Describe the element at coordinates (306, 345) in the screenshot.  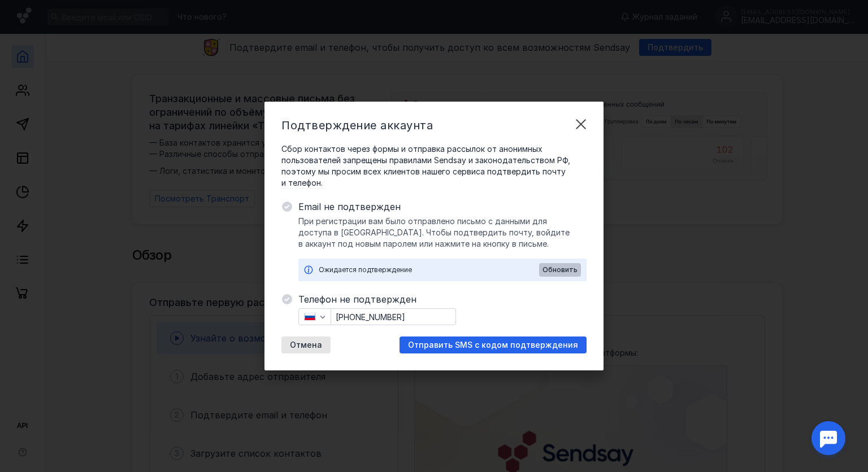
I see `span: Отмена` at that location.